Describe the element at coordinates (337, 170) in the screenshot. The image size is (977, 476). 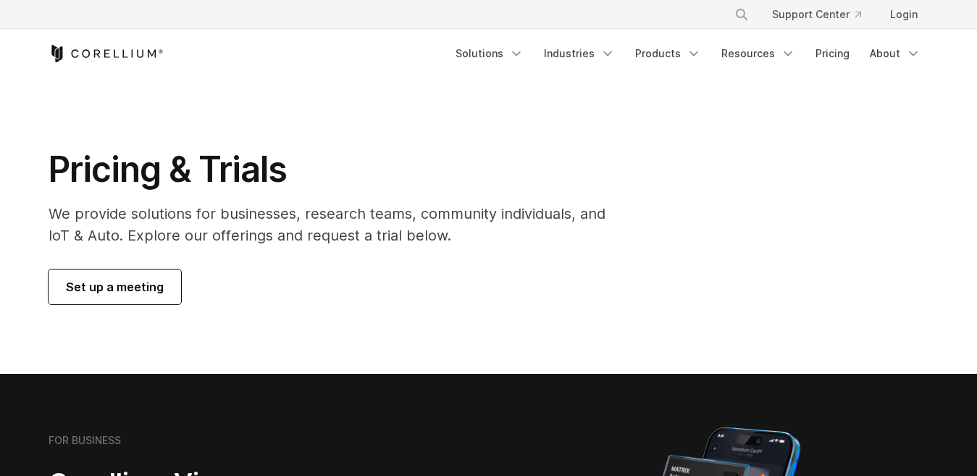
I see `h1: Pricing & Trials` at that location.